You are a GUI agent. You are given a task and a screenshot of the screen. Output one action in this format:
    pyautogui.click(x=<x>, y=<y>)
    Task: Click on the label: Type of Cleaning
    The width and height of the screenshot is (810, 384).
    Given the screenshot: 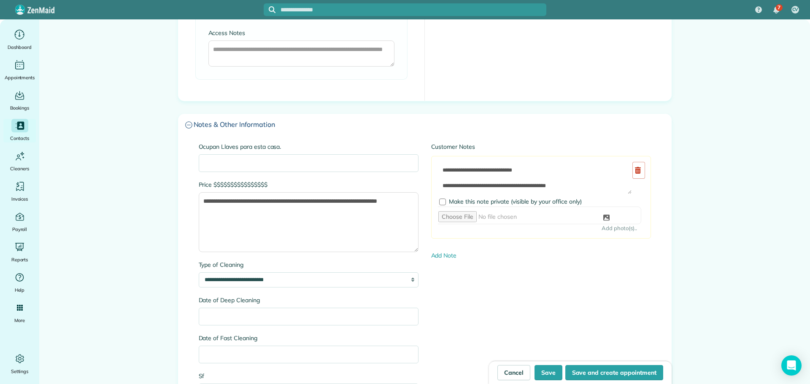 What is the action you would take?
    pyautogui.click(x=308, y=265)
    